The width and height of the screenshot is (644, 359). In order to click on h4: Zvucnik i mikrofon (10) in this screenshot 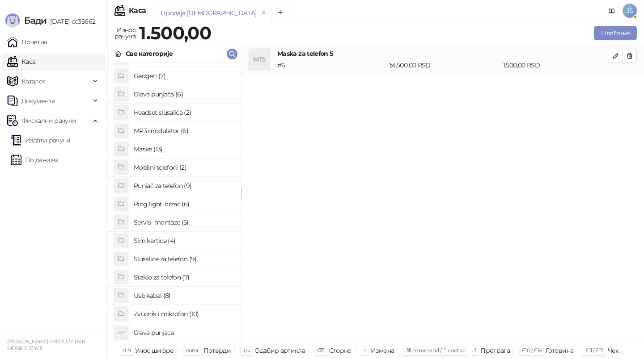, I will do `click(184, 314)`.